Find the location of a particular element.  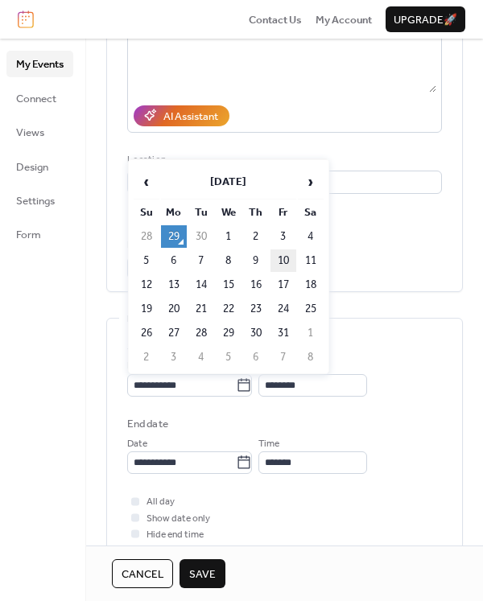

th: Th is located at coordinates (256, 212).